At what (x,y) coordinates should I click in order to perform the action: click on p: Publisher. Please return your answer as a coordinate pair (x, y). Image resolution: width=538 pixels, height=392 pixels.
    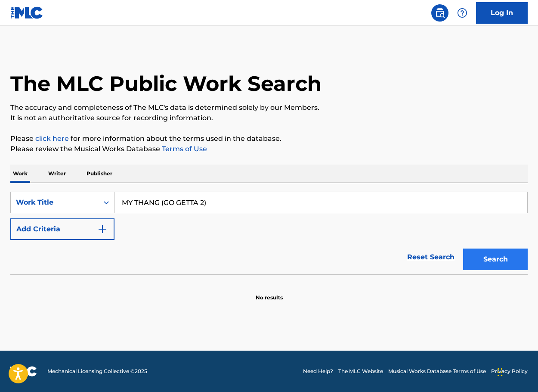
    Looking at the image, I should click on (100, 173).